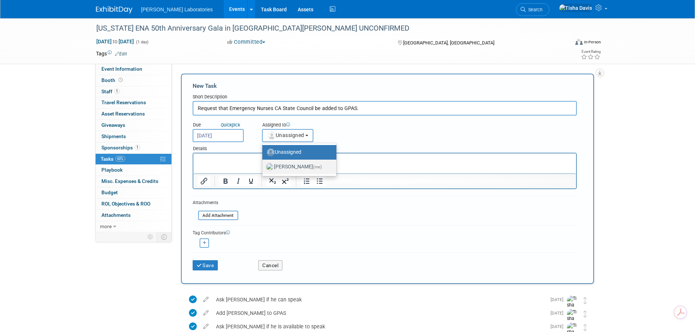  What do you see at coordinates (121, 148) in the screenshot?
I see `span: Sponsorships` at bounding box center [121, 148].